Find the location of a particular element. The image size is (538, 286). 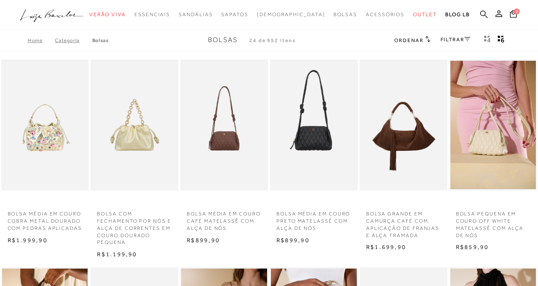

img: BOLSA MÉDIA EM COURO PRETO MATELASSÊ COM ALÇA DE NÓS is located at coordinates (314, 125).